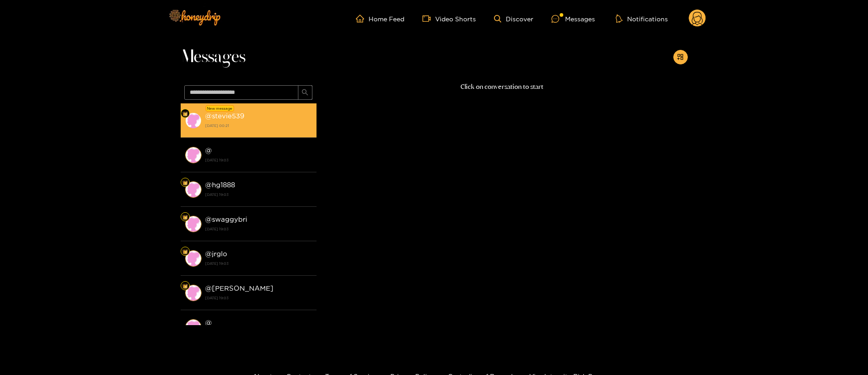  What do you see at coordinates (573, 18) in the screenshot?
I see `div: Messages` at bounding box center [573, 18].